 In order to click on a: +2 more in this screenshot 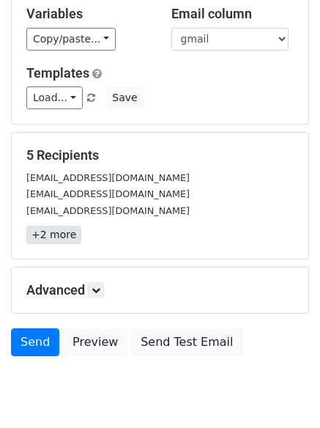, I will do `click(53, 234)`.